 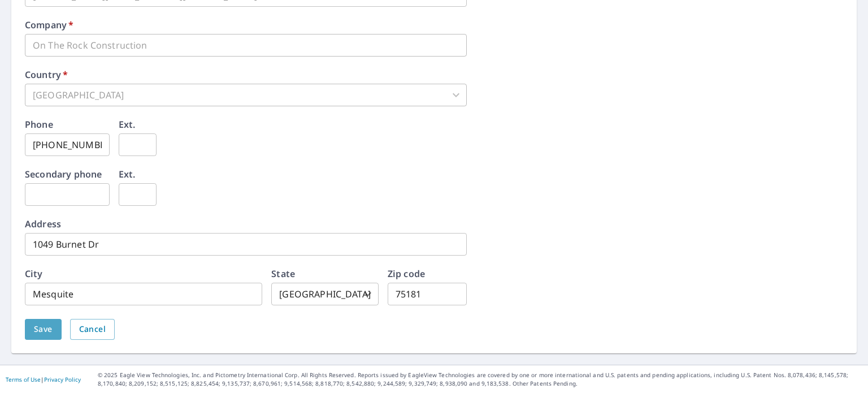 What do you see at coordinates (283, 274) in the screenshot?
I see `label: State` at bounding box center [283, 274].